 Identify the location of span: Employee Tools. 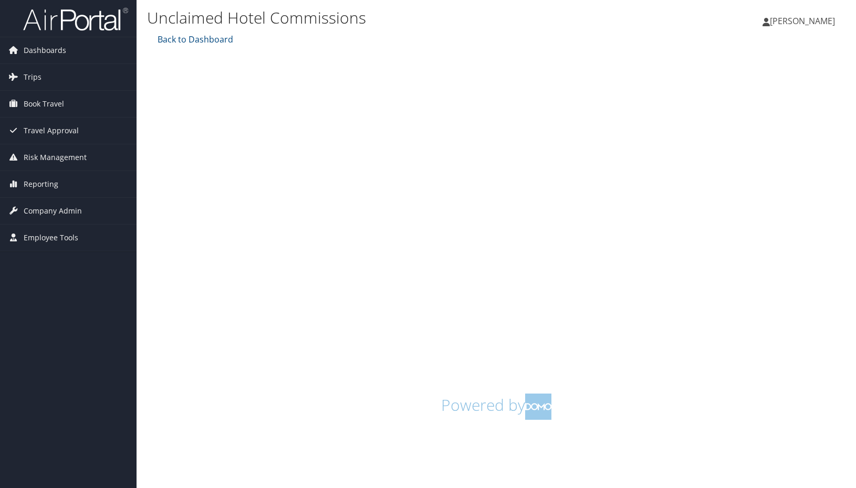
(51, 238).